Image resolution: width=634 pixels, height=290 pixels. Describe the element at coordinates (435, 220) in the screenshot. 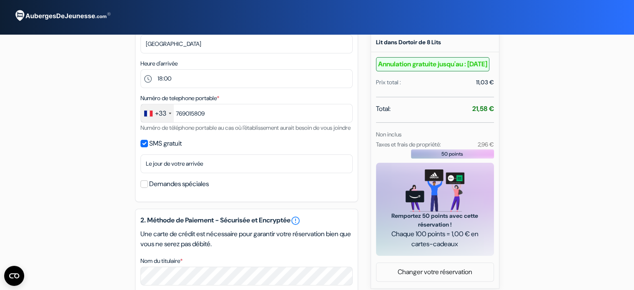

I see `span: Remportez 50 points avec cette réservation !` at that location.